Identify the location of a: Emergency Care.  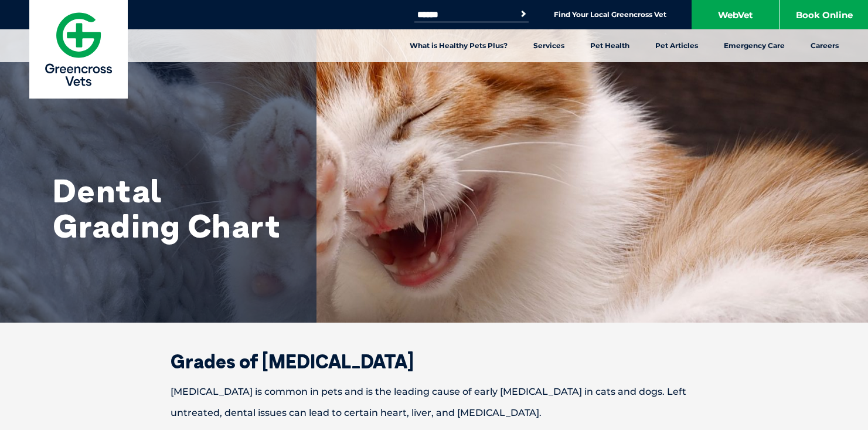
(755, 46).